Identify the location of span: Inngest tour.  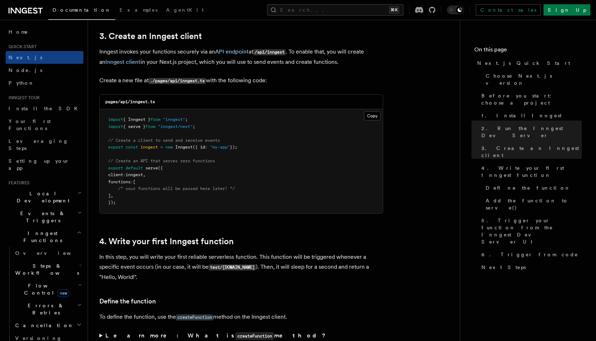
(23, 98).